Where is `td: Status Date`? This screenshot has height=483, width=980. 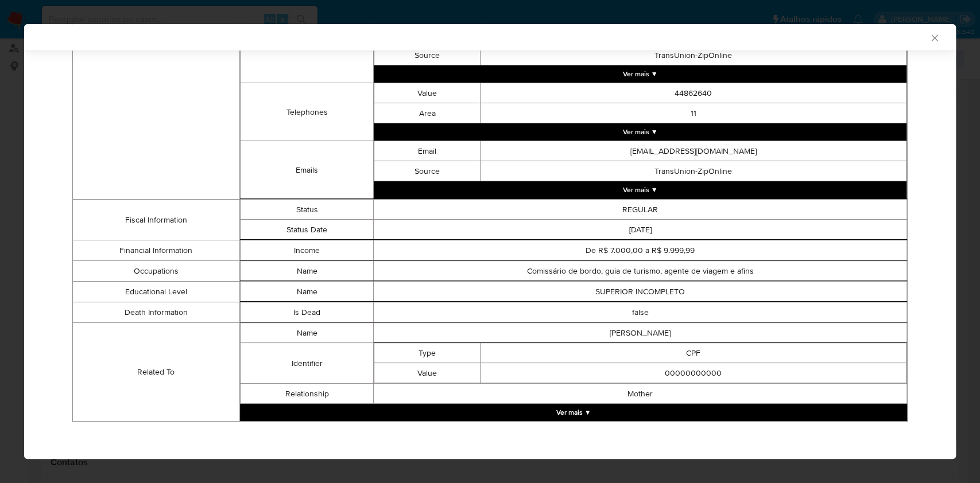
td: Status Date is located at coordinates (307, 229).